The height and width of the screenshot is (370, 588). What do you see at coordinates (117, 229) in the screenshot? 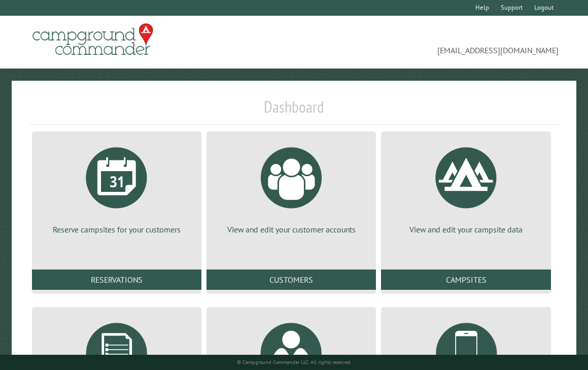
I see `p: Reserve campsites for your customers` at bounding box center [117, 229].